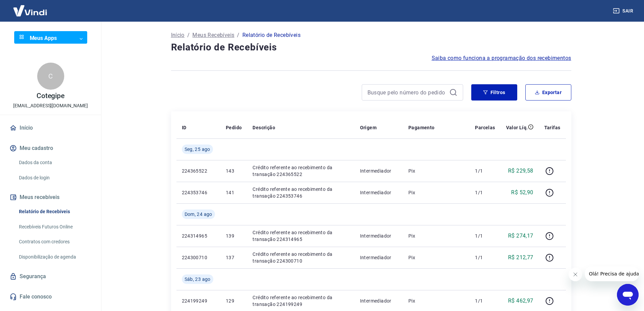  What do you see at coordinates (624, 11) in the screenshot?
I see `button: Sair` at bounding box center [624, 11].